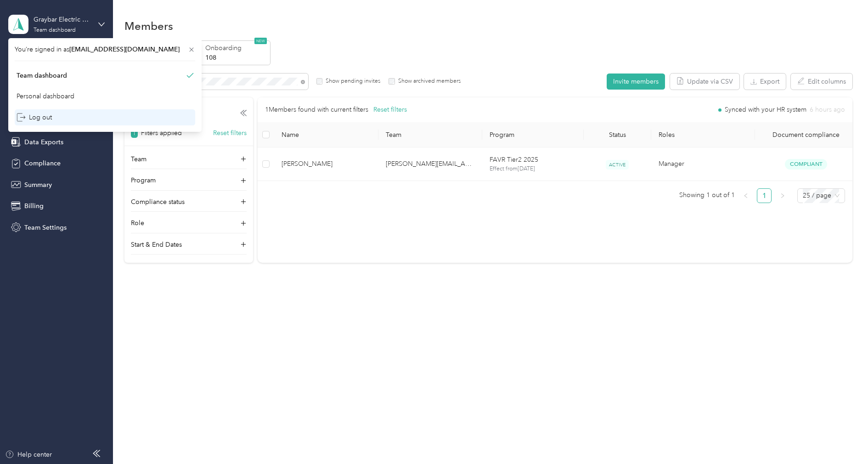 This screenshot has width=868, height=464. I want to click on span: 25 / page, so click(821, 196).